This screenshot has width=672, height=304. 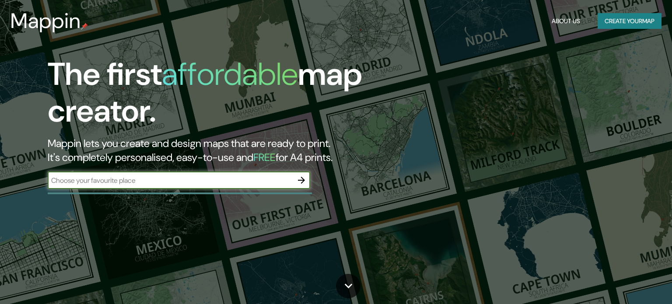 What do you see at coordinates (45, 21) in the screenshot?
I see `h3: Mappin` at bounding box center [45, 21].